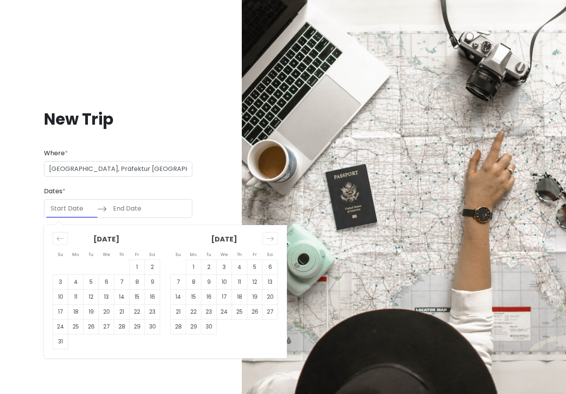 Image resolution: width=566 pixels, height=394 pixels. Describe the element at coordinates (270, 297) in the screenshot. I see `td: Choose Saturday, September 20, 2025 as your check-in date. It’s available.` at that location.